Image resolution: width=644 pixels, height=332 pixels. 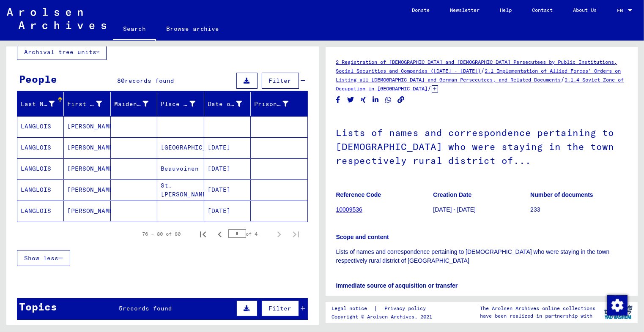 I want to click on button: Archival tree units, so click(x=61, y=52).